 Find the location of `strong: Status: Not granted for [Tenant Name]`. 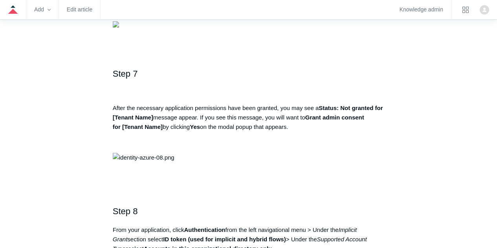

strong: Status: Not granted for [Tenant Name] is located at coordinates (248, 112).